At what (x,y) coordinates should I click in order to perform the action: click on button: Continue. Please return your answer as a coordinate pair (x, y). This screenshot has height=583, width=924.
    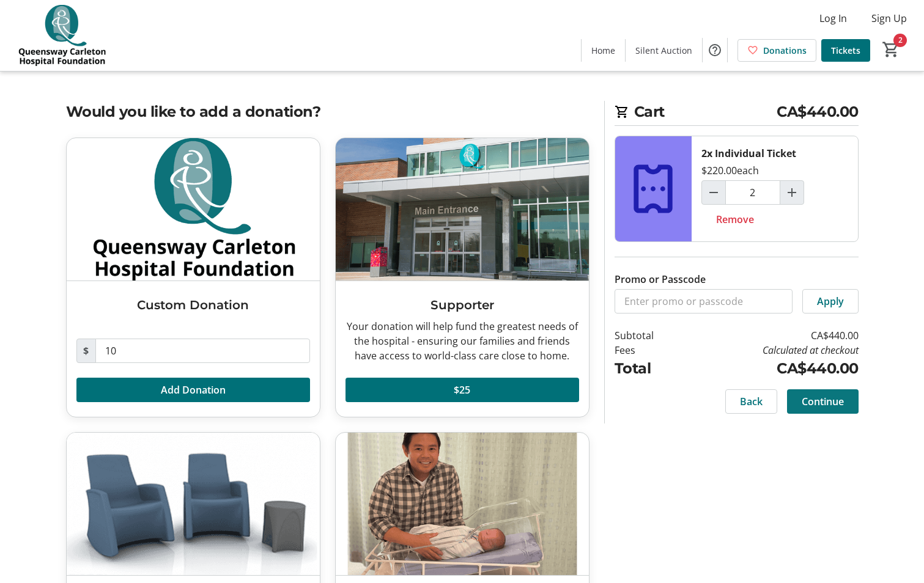
    Looking at the image, I should click on (822, 402).